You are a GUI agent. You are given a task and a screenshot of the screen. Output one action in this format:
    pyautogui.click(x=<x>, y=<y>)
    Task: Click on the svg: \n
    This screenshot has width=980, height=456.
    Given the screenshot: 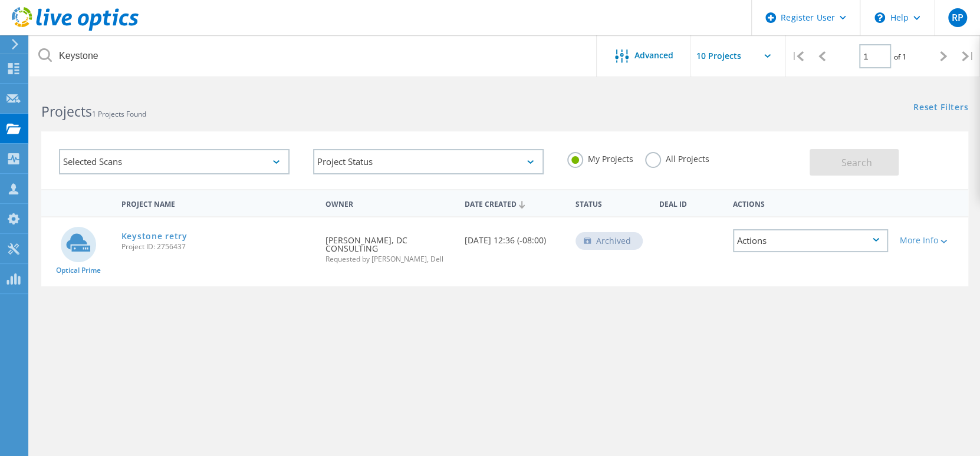 What is the action you would take?
    pyautogui.click(x=880, y=18)
    